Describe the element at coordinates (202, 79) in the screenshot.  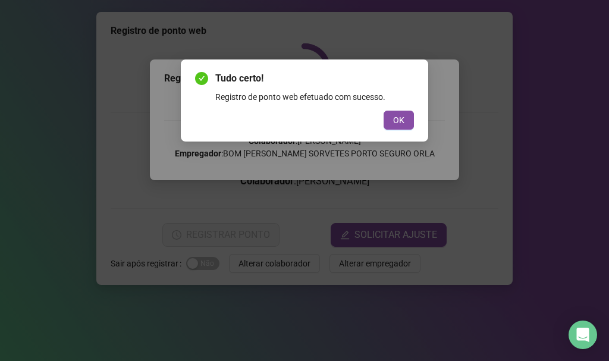
I see `span: check-circle` at that location.